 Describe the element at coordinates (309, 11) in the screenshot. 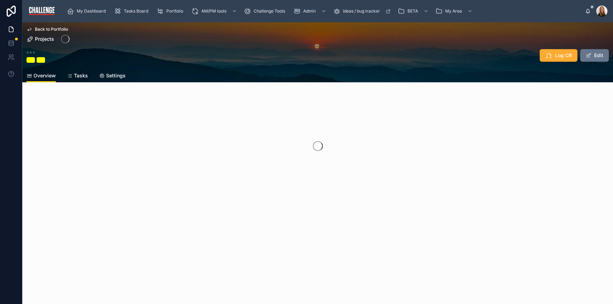

I see `span: Admin` at that location.